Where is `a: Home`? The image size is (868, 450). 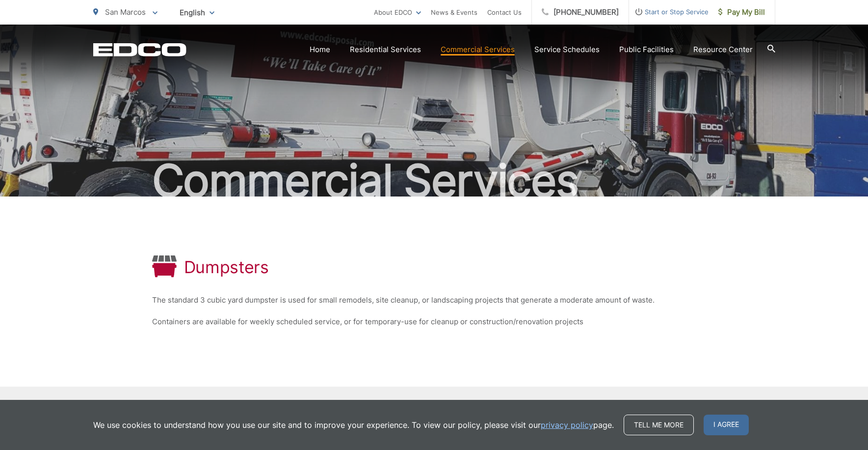
a: Home is located at coordinates (320, 49).